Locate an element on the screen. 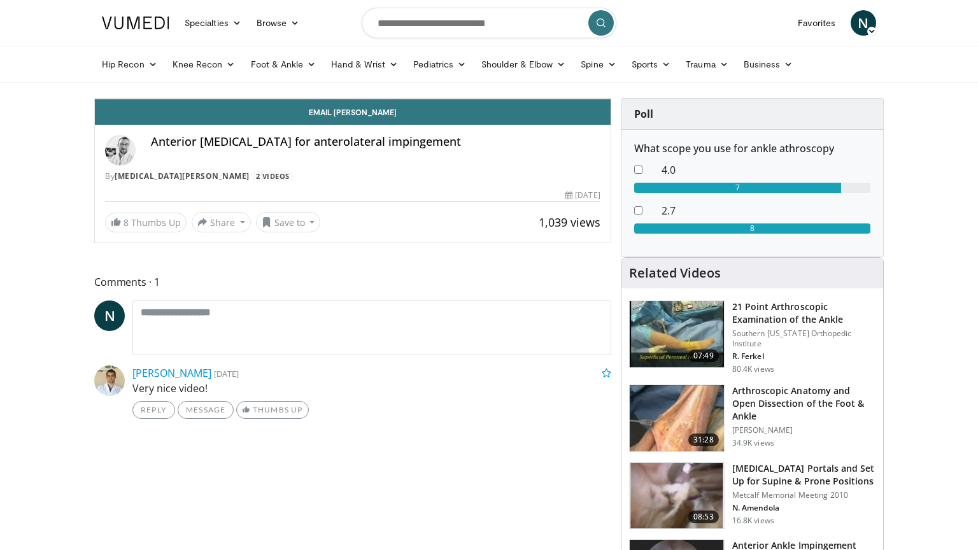 The width and height of the screenshot is (978, 550). span: Comments 1 is located at coordinates (353, 282).